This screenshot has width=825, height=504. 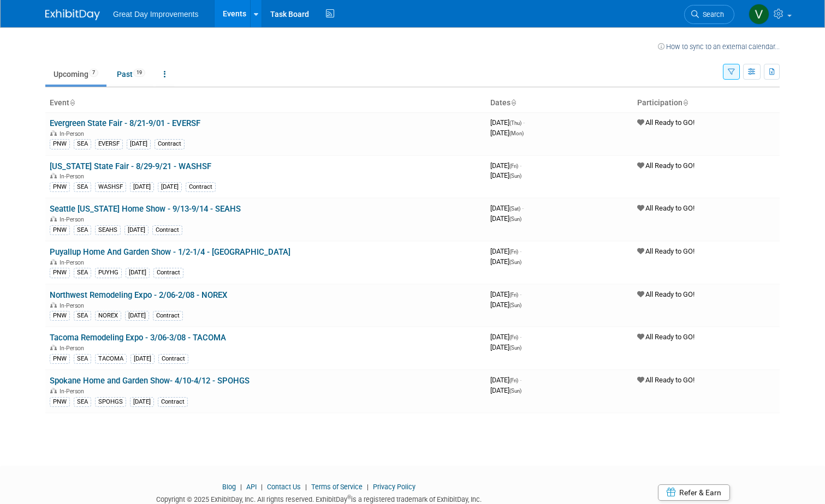 What do you see at coordinates (139, 72) in the screenshot?
I see `span: 19` at bounding box center [139, 72].